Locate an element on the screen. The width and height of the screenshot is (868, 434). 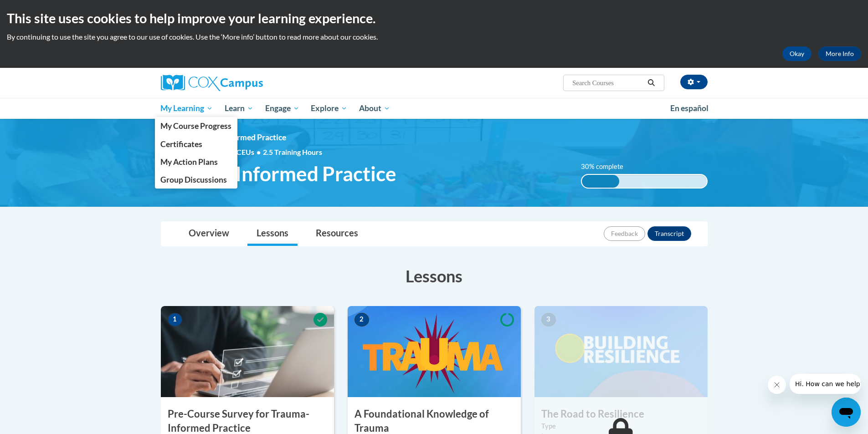
a: Resources is located at coordinates (337, 234).